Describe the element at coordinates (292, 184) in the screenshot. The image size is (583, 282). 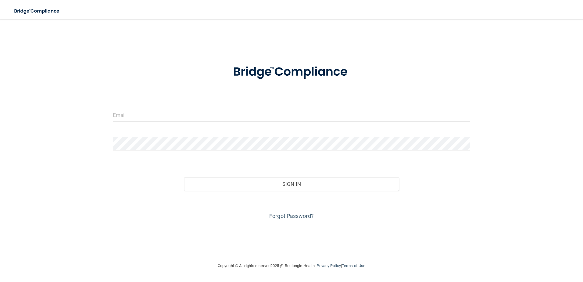
I see `button: Sign In` at that location.